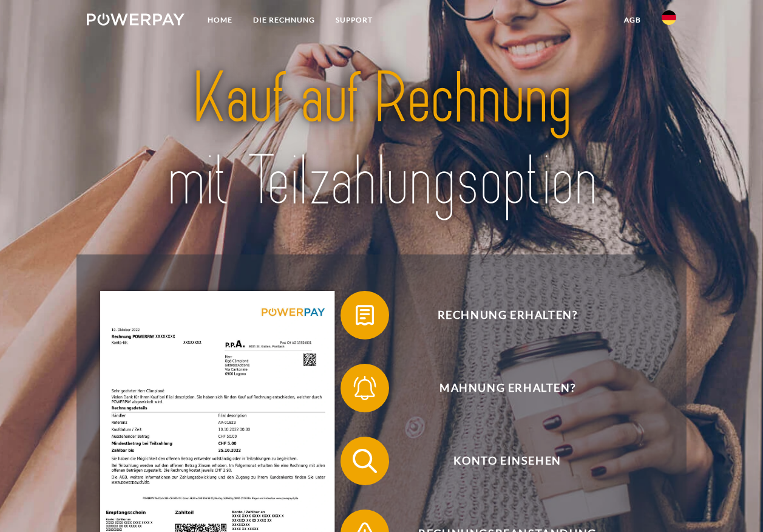 The width and height of the screenshot is (763, 532). Describe the element at coordinates (365, 461) in the screenshot. I see `img: qb_search.svg` at that location.